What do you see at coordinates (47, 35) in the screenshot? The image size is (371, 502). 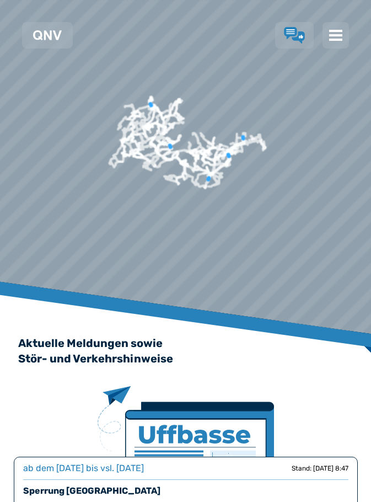 I see `a: QNV Logo` at bounding box center [47, 35].